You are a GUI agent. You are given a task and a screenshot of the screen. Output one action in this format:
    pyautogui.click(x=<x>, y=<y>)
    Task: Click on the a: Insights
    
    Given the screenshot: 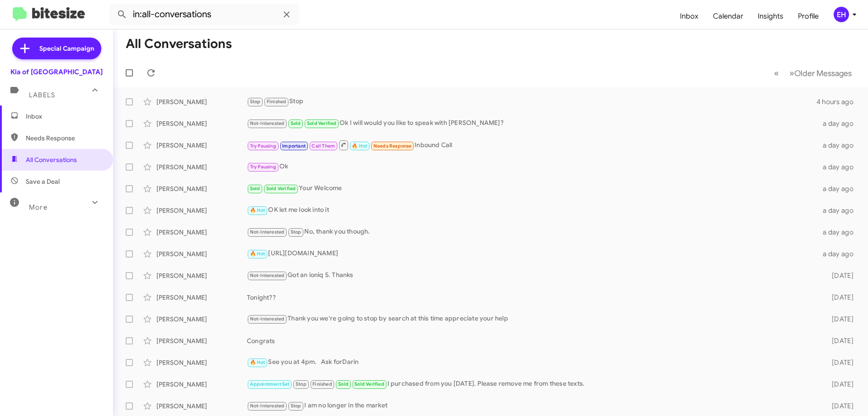 What is the action you would take?
    pyautogui.click(x=770, y=17)
    